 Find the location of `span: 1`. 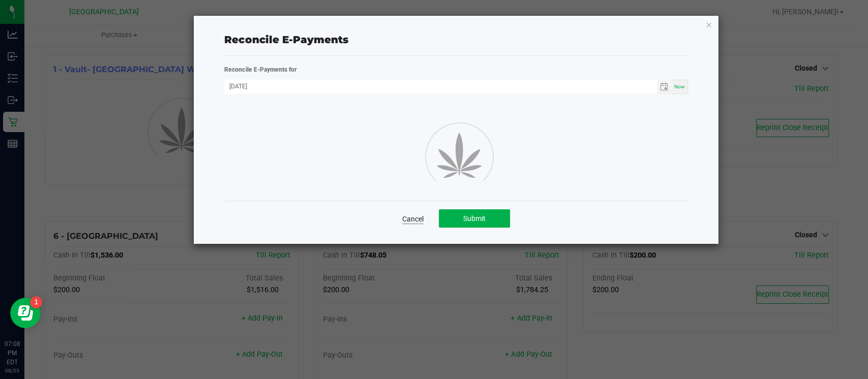

span: 1 is located at coordinates (6, 6).